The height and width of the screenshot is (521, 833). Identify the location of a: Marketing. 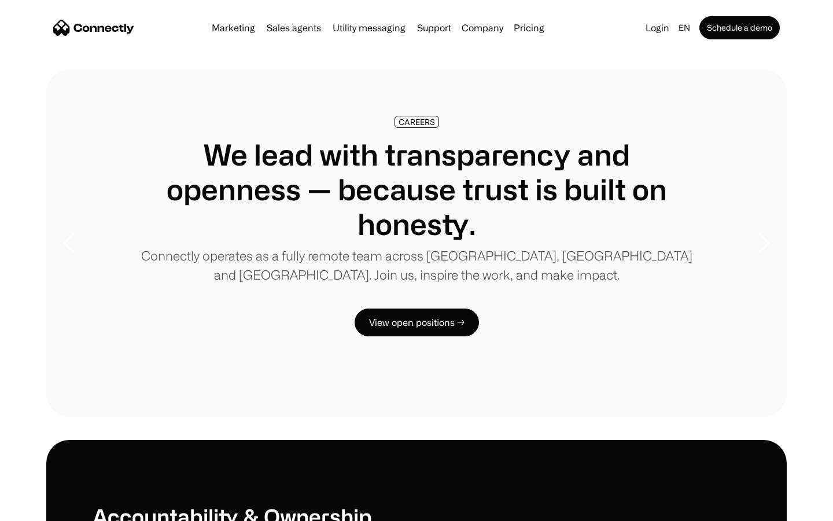
(233, 28).